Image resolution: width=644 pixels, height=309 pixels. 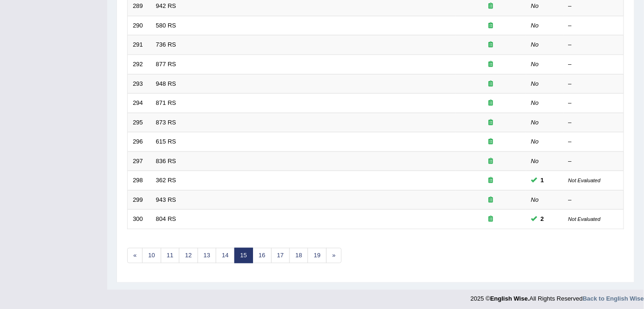 What do you see at coordinates (510, 299) in the screenshot?
I see `strong: English Wise.` at bounding box center [510, 299].